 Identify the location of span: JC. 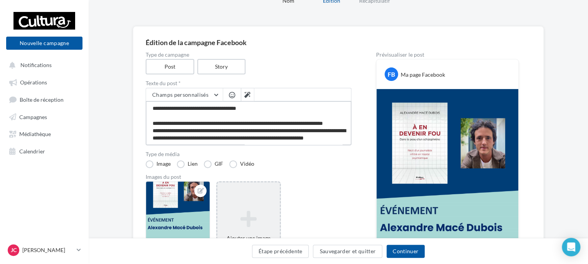
(13, 250).